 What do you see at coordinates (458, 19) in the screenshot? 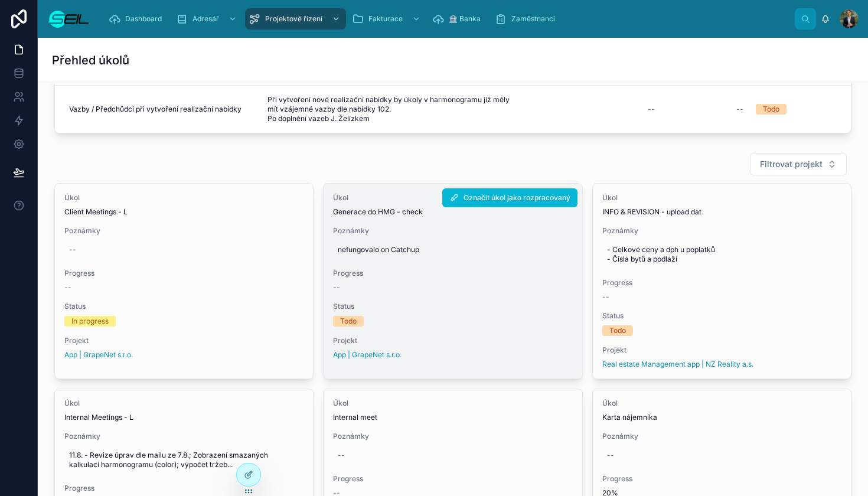
I see `a: 🏦 Banka` at bounding box center [458, 19].